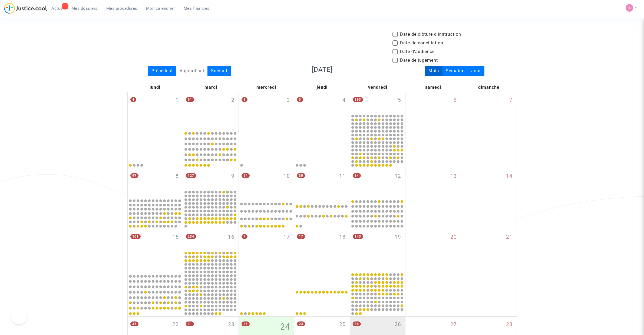 The height and width of the screenshot is (335, 644). Describe the element at coordinates (476, 71) in the screenshot. I see `div: Jour` at that location.